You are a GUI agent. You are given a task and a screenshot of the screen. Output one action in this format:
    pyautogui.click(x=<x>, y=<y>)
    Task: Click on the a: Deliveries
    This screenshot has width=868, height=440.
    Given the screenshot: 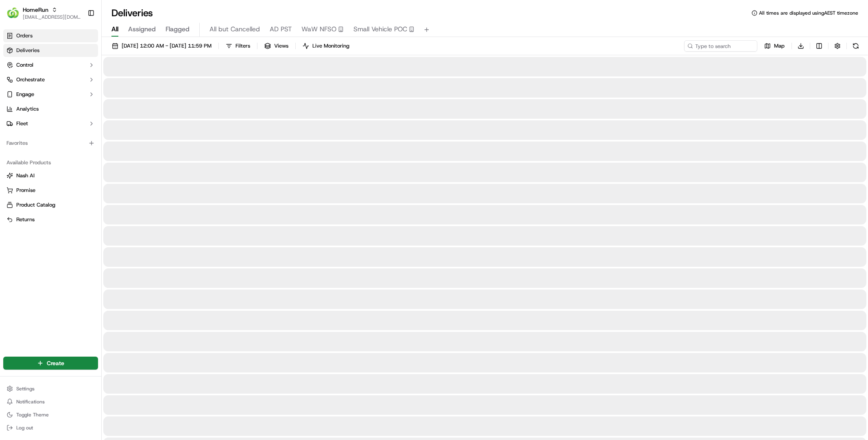 What is the action you would take?
    pyautogui.click(x=50, y=50)
    